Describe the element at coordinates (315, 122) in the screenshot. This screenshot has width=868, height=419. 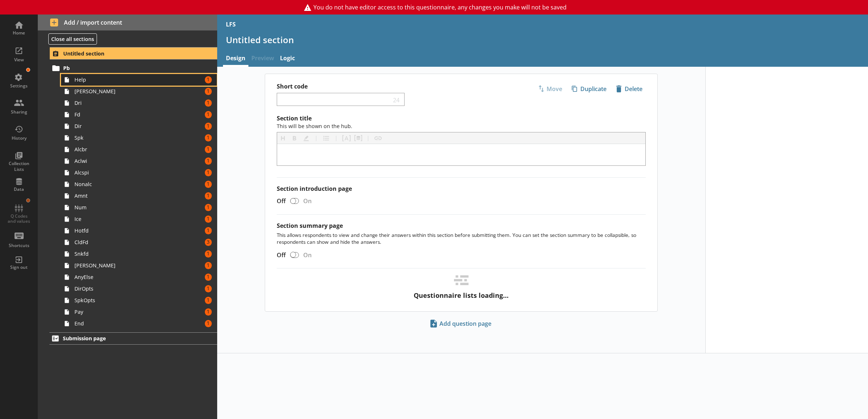
I see `span: Section title` at that location.